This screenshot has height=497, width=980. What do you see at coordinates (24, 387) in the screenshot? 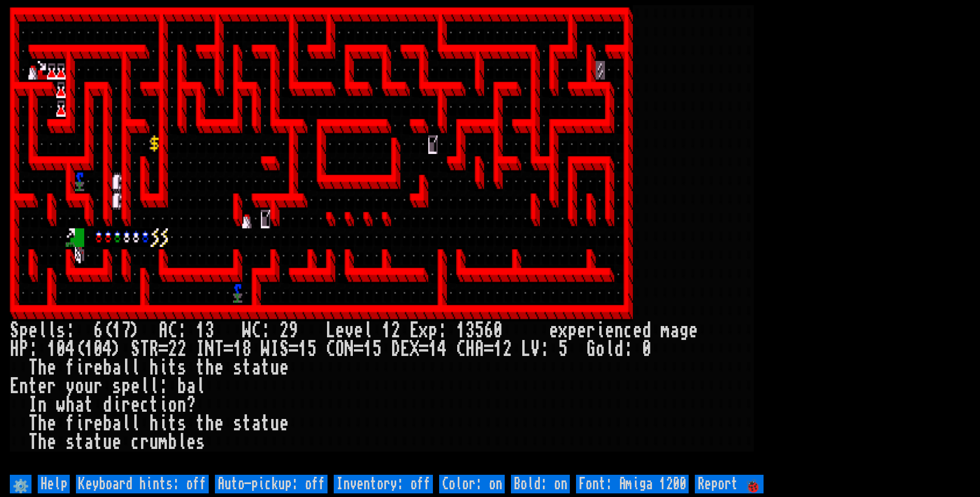
I see `div: n` at bounding box center [24, 387].